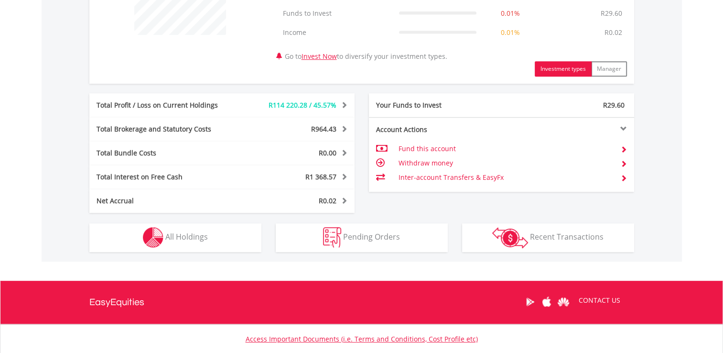 The image size is (723, 353). I want to click on td: Funds to Invest, so click(336, 13).